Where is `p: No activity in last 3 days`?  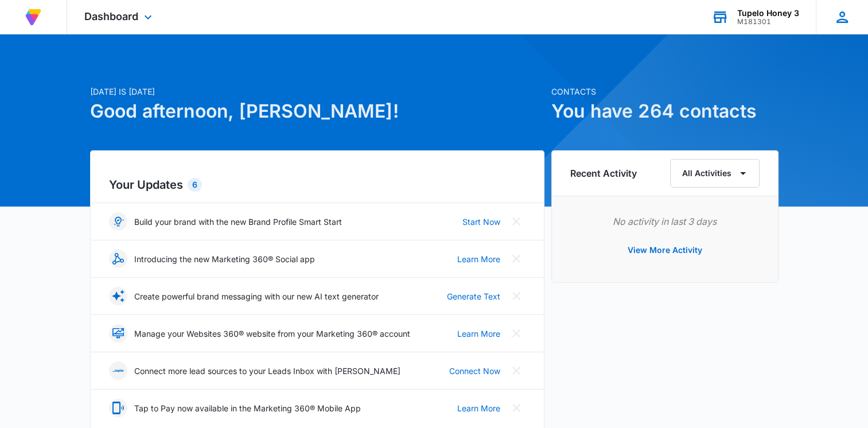
p: No activity in last 3 days is located at coordinates (665, 221).